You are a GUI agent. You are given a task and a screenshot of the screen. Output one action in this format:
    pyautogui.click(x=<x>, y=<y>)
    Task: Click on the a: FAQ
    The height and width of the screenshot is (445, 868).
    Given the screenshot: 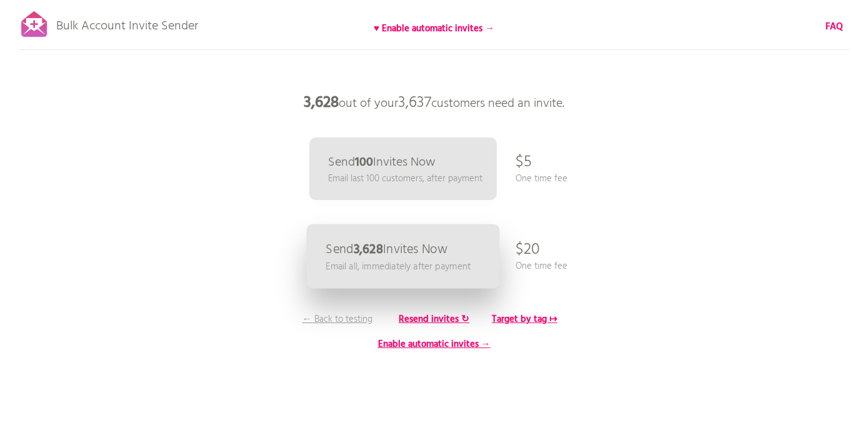 What is the action you would take?
    pyautogui.click(x=834, y=27)
    